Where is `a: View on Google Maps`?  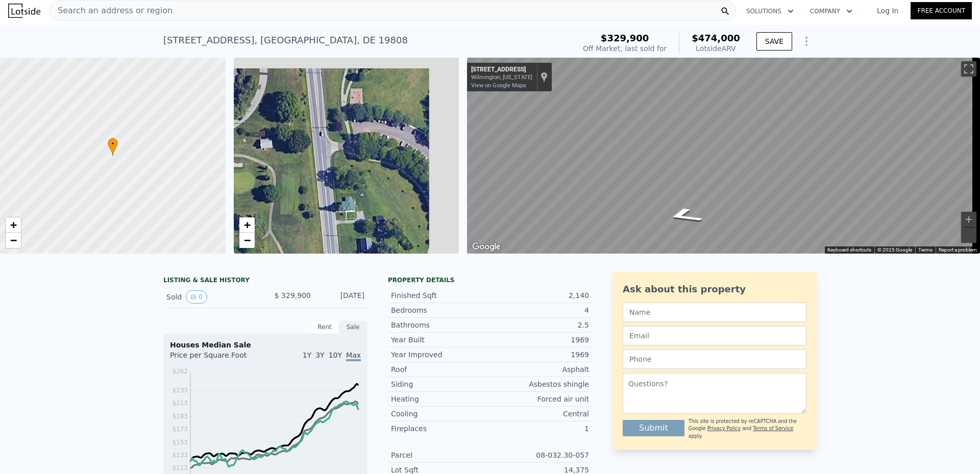 a: View on Google Maps is located at coordinates (499, 85).